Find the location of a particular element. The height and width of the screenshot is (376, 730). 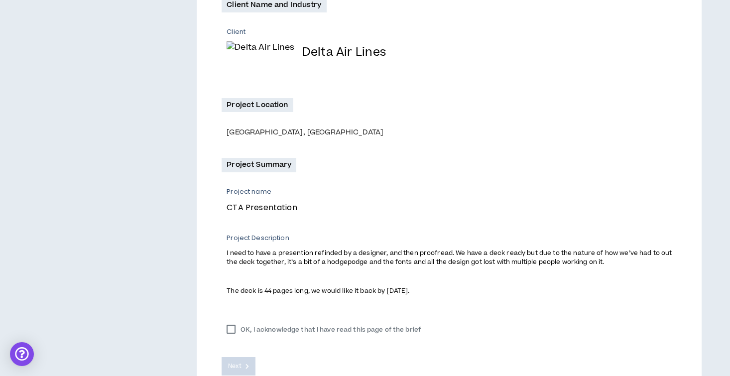

span: I need to have a presention refinded by a designer, and then proofread. We have a deck ready but ... is located at coordinates (449, 257).